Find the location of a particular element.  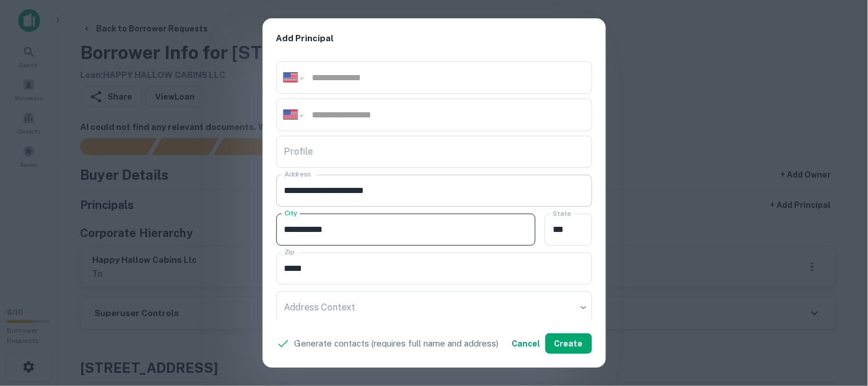

h2: Add Principal is located at coordinates (434, 38).